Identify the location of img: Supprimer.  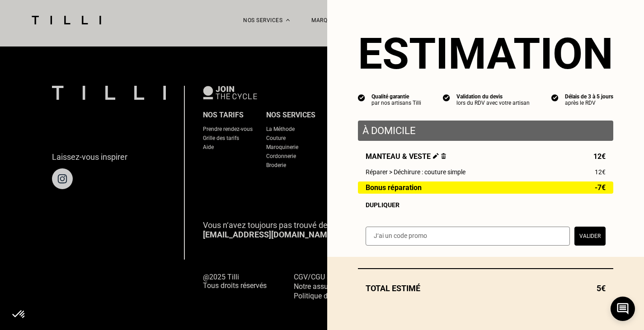
(443, 156).